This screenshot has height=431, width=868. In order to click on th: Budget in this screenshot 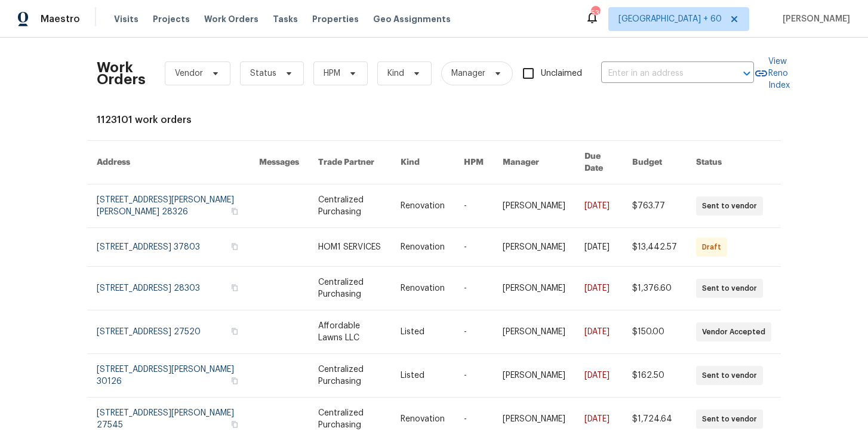, I will do `click(654, 162)`.